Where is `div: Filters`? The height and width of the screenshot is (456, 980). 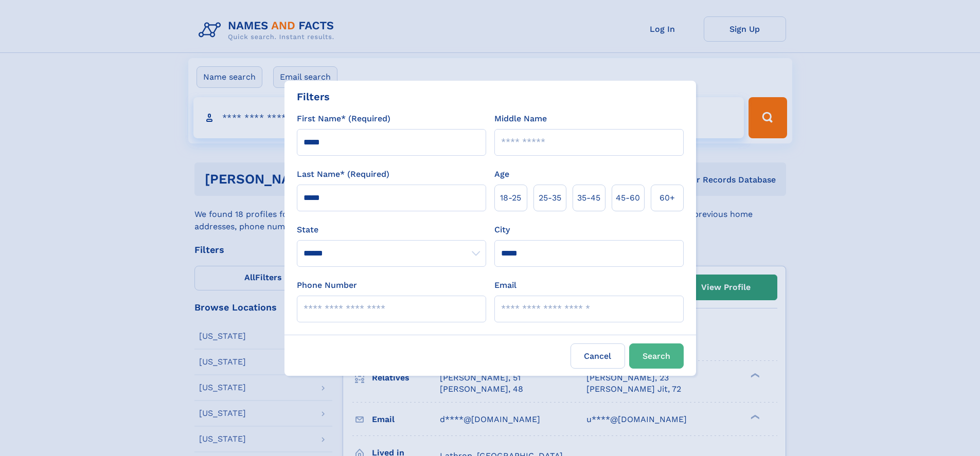
div: Filters is located at coordinates (314, 96).